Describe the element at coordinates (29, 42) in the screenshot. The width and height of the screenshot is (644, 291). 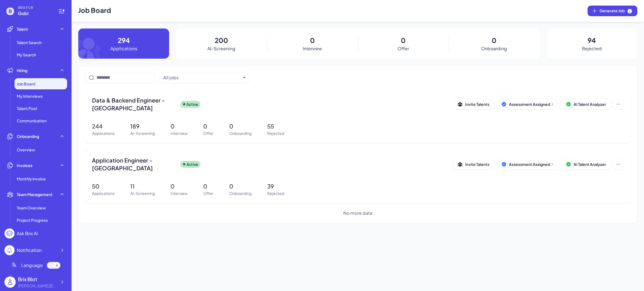
I see `span: Talent Search` at that location.